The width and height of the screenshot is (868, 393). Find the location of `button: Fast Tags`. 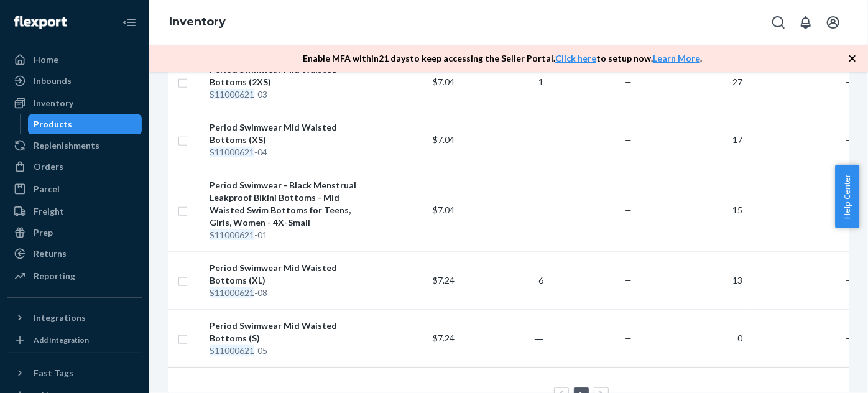

button: Fast Tags is located at coordinates (75, 373).